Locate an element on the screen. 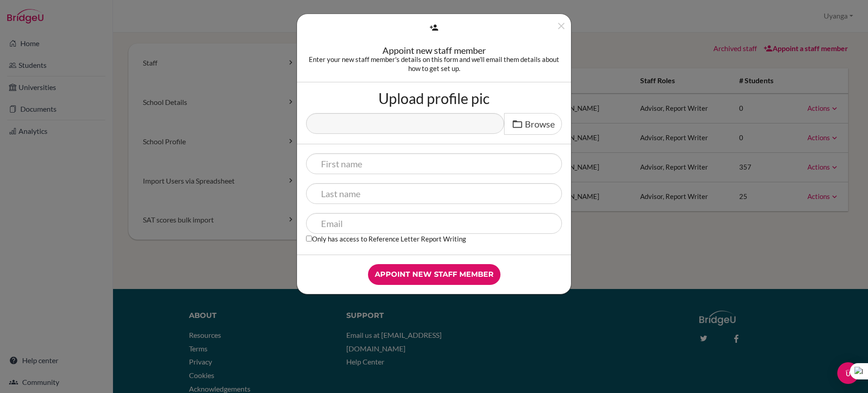  label: Only has access to Reference Letter Report Writing is located at coordinates (386, 238).